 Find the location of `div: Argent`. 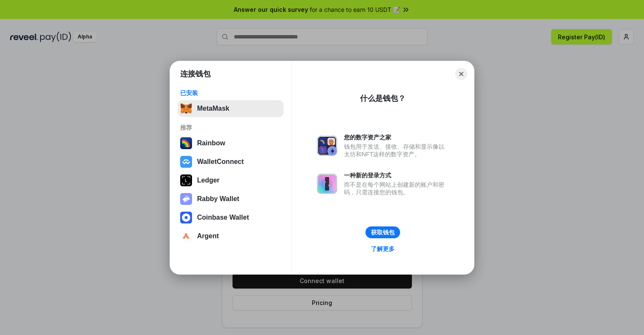

div: Argent is located at coordinates (208, 236).